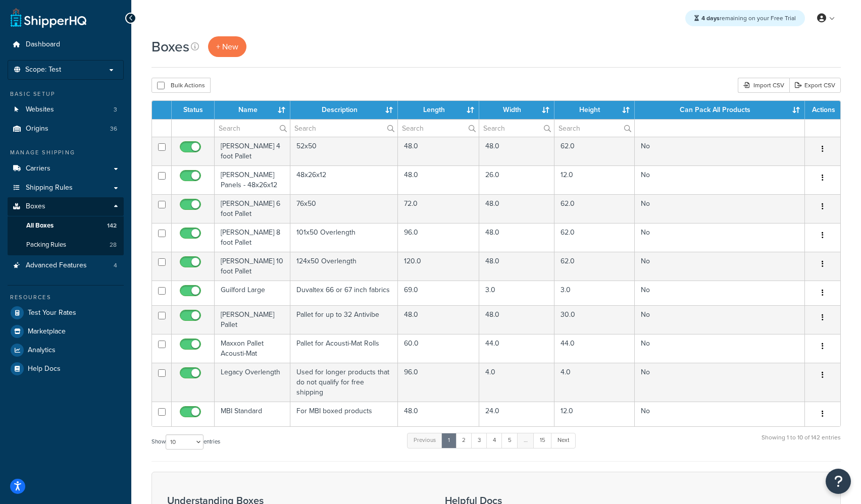  I want to click on li: Packing Rules, so click(66, 245).